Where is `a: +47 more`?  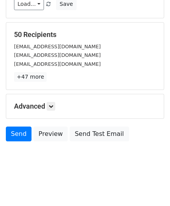
a: +47 more is located at coordinates (30, 77).